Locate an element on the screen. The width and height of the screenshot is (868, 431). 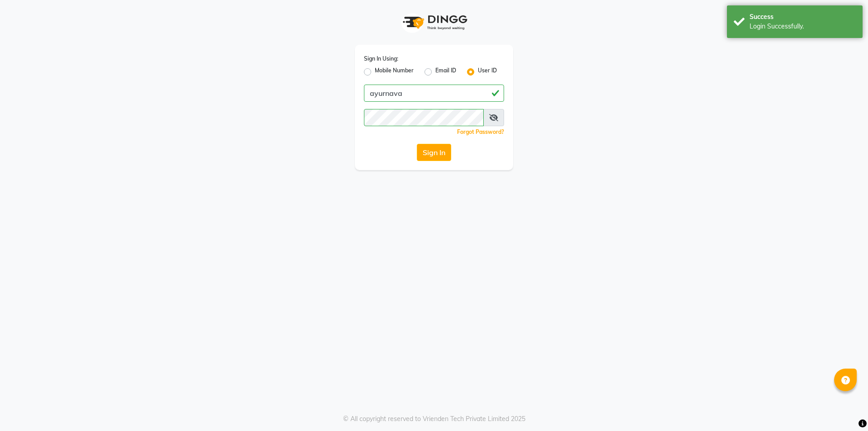
div: Login Successfully. is located at coordinates (803, 26).